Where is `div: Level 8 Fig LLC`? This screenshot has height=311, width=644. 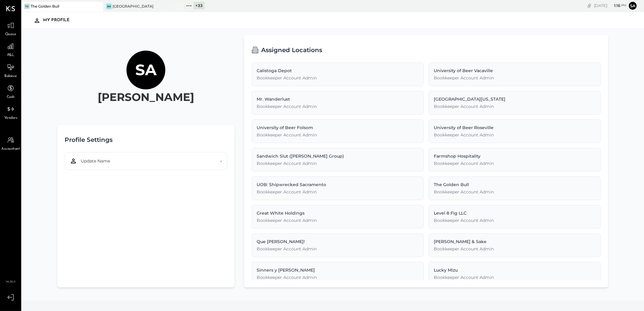
div: Level 8 Fig LLC is located at coordinates (515, 213).